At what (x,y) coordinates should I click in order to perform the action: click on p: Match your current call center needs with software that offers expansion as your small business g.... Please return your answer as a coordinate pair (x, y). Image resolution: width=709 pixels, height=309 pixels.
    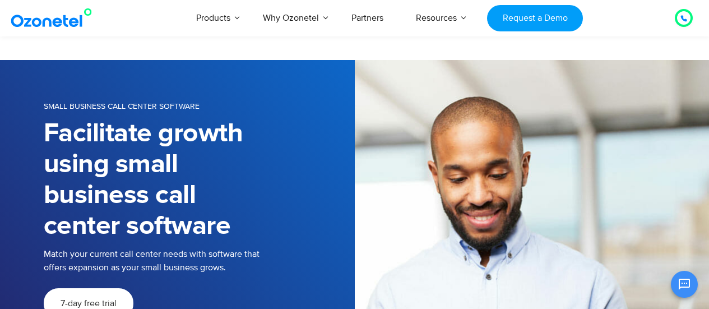
    Looking at the image, I should click on (156, 261).